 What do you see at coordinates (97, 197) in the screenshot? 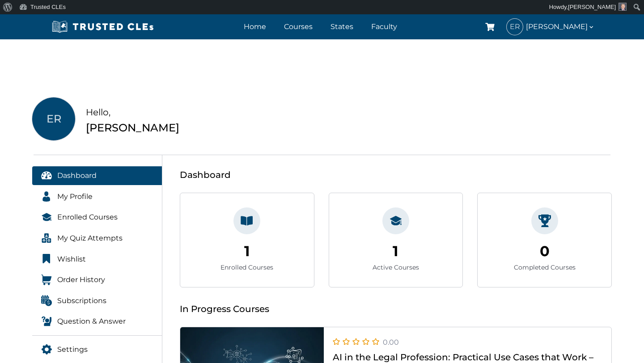
I see `a: My Profile` at bounding box center [97, 197].